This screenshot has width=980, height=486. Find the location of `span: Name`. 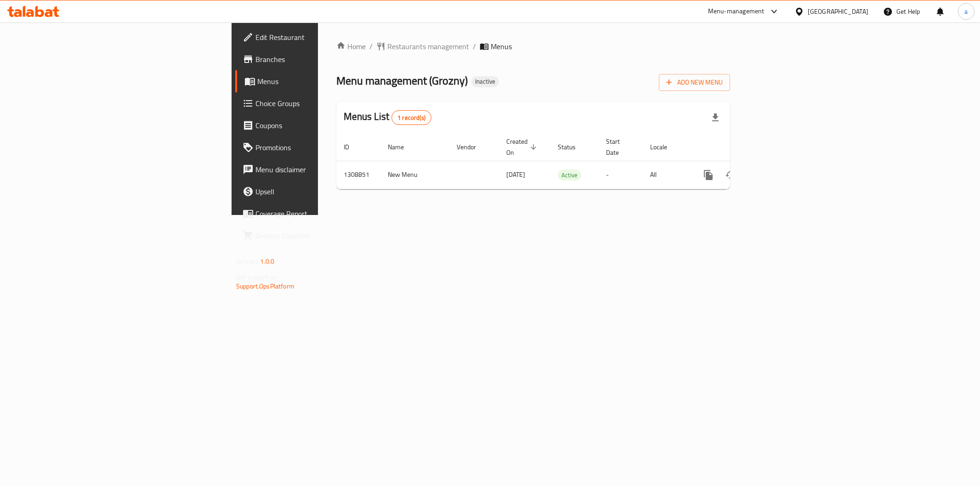

span: Name is located at coordinates (402, 147).